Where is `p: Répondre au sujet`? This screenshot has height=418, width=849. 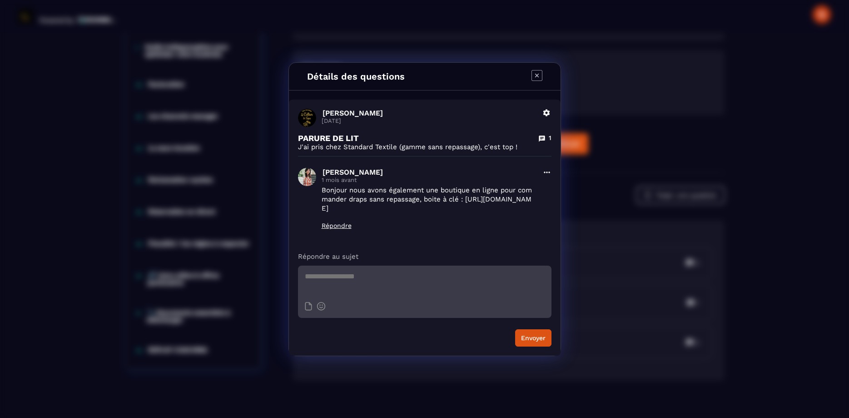 p: Répondre au sujet is located at coordinates (425, 256).